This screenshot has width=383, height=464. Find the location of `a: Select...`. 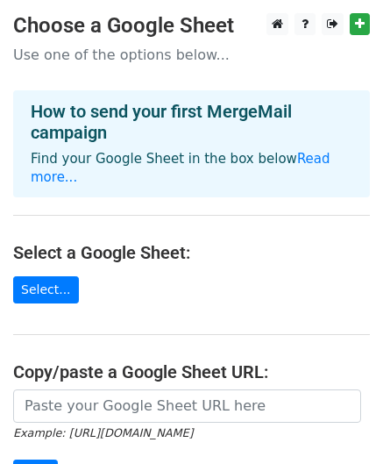

a: Select... is located at coordinates (46, 290).